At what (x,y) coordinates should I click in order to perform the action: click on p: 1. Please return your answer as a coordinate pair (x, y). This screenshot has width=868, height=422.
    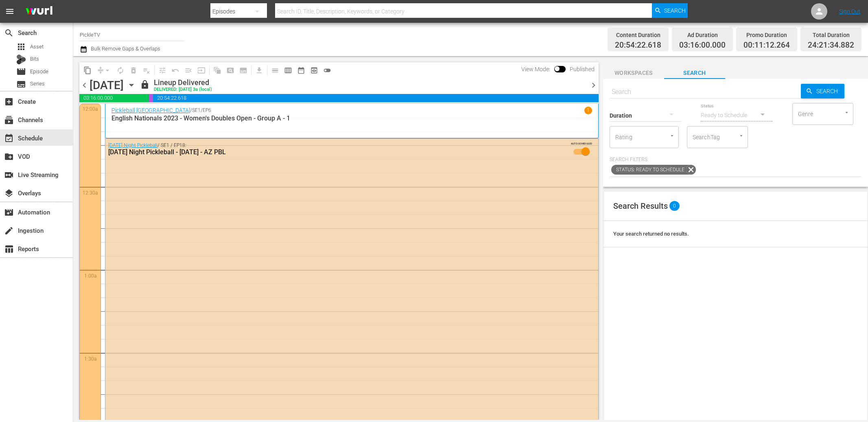
    Looking at the image, I should click on (588, 110).